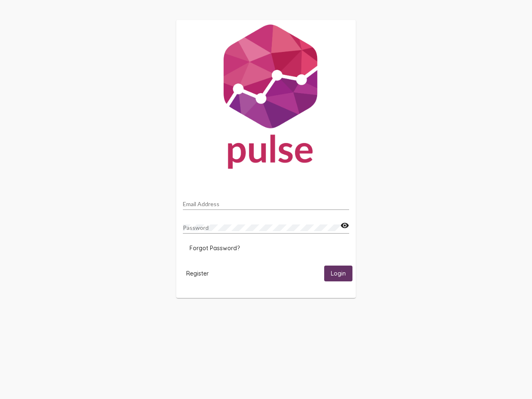 The height and width of the screenshot is (399, 532). What do you see at coordinates (197, 273) in the screenshot?
I see `button: Register` at bounding box center [197, 273].